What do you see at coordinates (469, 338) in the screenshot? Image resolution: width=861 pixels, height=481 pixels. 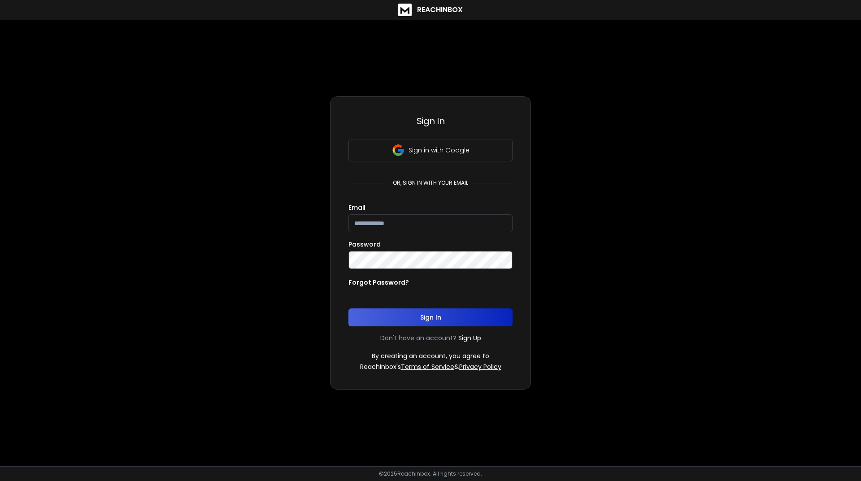 I see `a: Sign Up` at bounding box center [469, 338].